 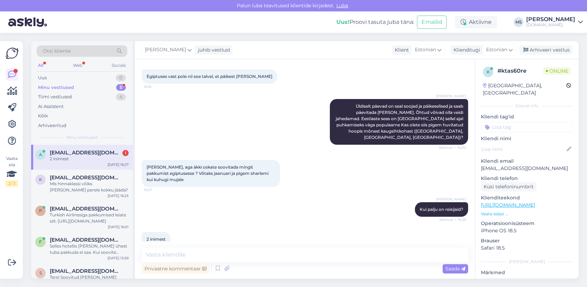 I want to click on span: p, so click(x=40, y=210).